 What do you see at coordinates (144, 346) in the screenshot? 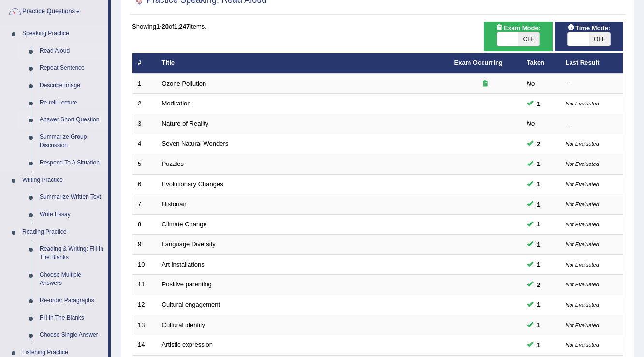
I see `td: 14` at bounding box center [144, 346].